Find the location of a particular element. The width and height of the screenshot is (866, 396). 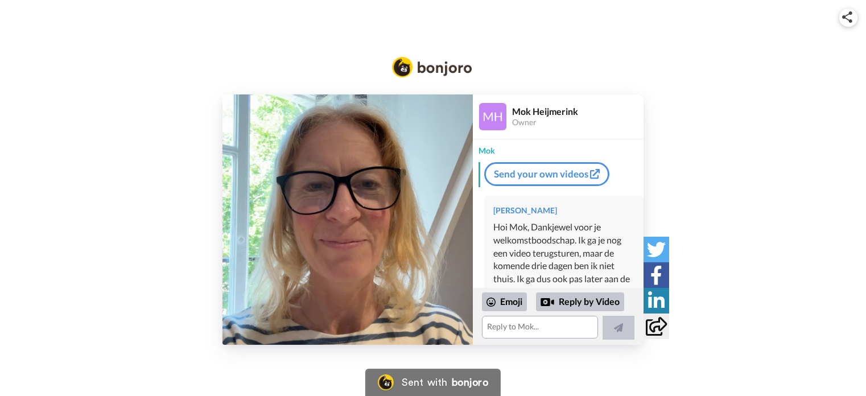

div: Emoji is located at coordinates (504, 302).